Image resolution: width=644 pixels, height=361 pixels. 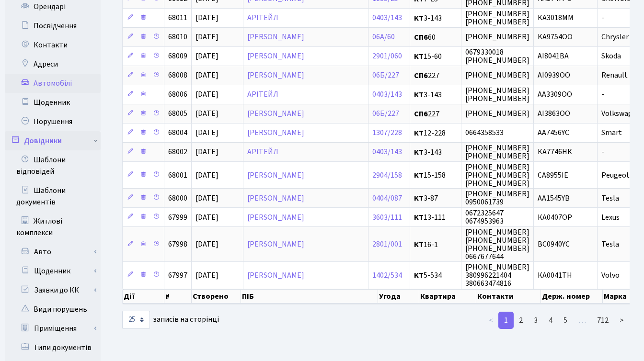 What do you see at coordinates (554, 114) in the screenshot?
I see `span: АІ3863ОО` at bounding box center [554, 114].